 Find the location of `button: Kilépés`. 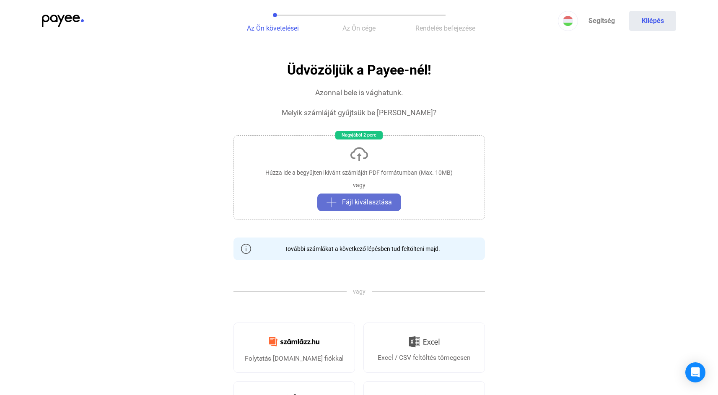

button: Kilépés is located at coordinates (653, 21).